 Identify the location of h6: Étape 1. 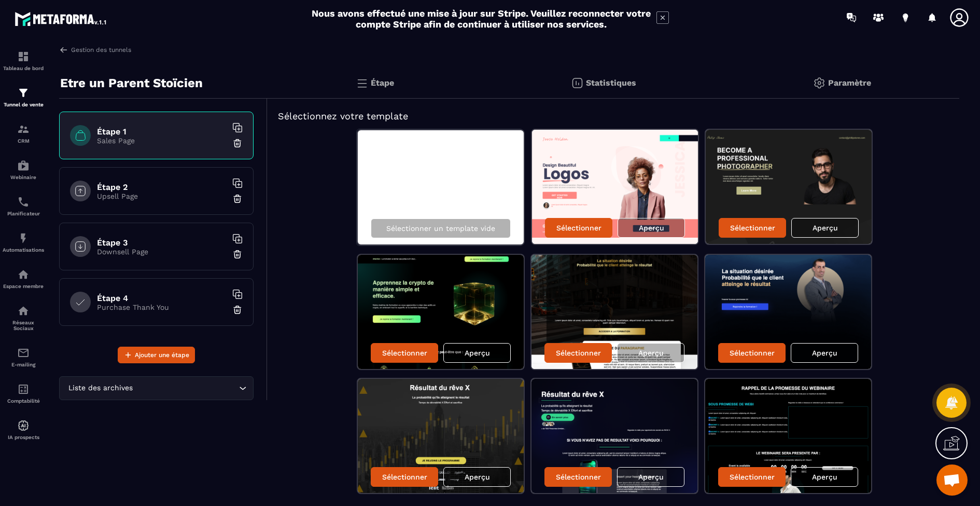
(162, 131).